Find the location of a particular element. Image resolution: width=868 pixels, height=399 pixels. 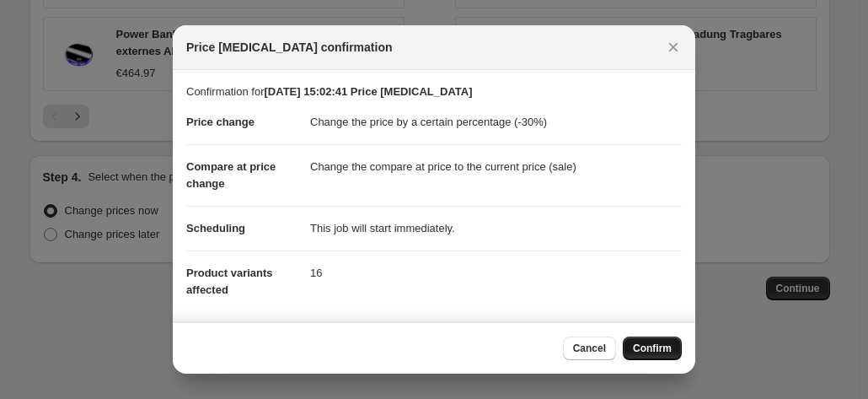

span: Confirm is located at coordinates (652, 348).